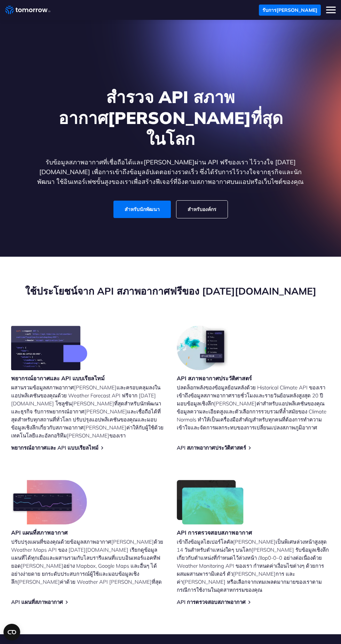 The width and height of the screenshot is (341, 644). I want to click on button: Open CMP widget, so click(12, 632).